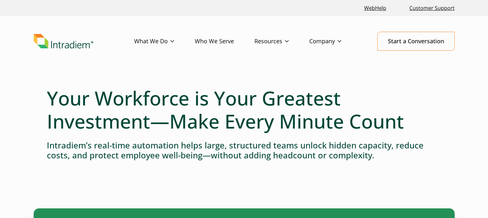  I want to click on a: Who We Serve, so click(225, 41).